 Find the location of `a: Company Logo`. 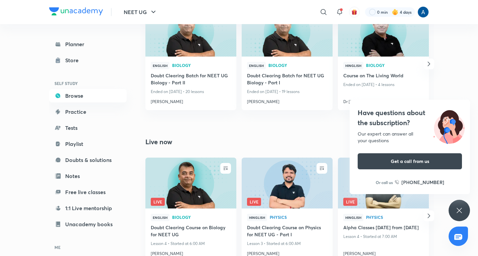

a: Company Logo is located at coordinates (76, 12).